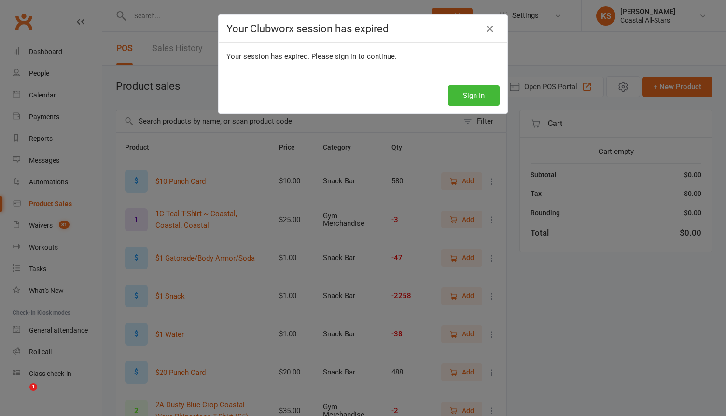 The height and width of the screenshot is (416, 726). I want to click on span: Your session has expired. Please sign in to continue., so click(311, 56).